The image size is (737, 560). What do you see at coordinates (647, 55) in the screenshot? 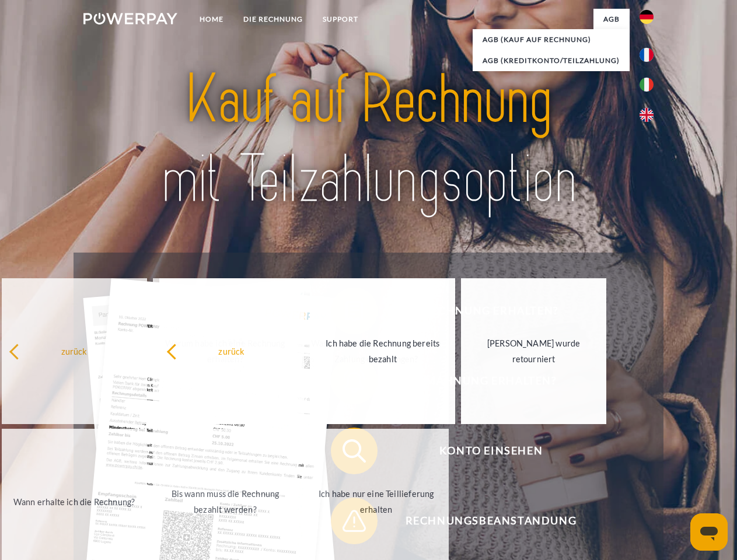
I see `img: fr` at bounding box center [647, 55].